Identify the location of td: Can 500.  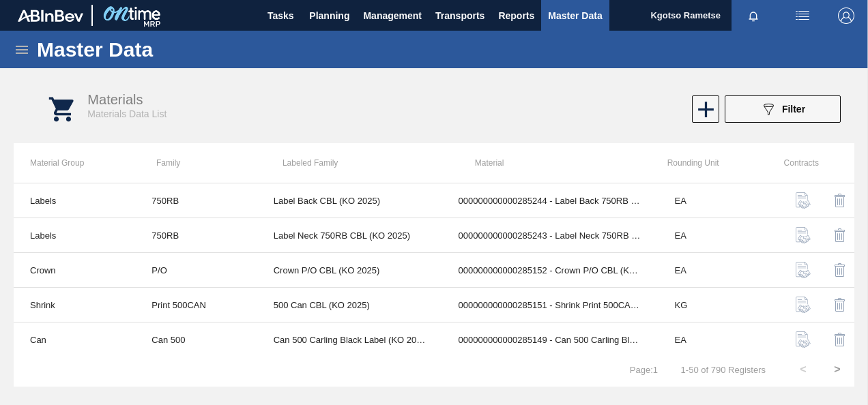
(196, 340).